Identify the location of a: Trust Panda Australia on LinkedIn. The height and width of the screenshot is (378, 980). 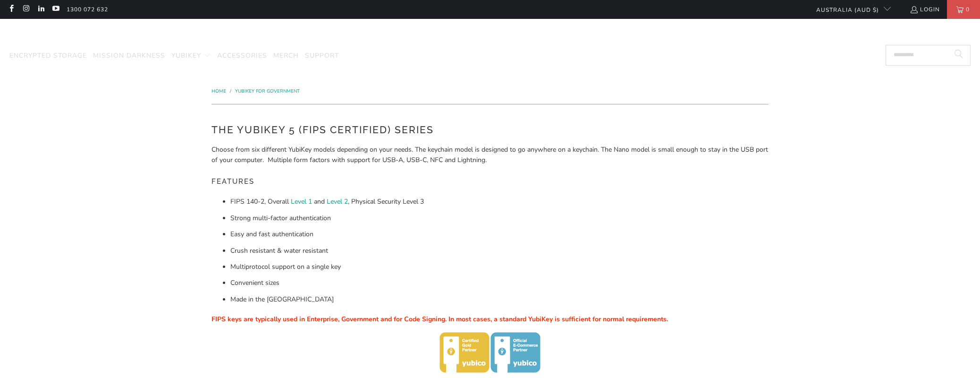
(40, 10).